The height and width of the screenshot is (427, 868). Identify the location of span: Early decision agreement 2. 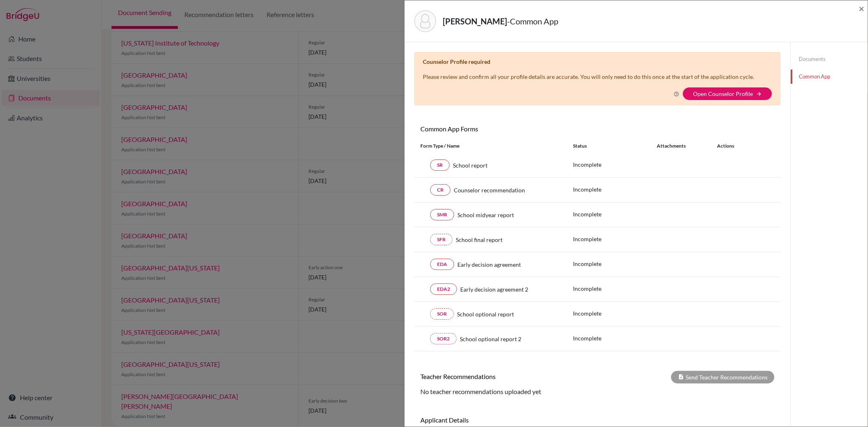
(494, 289).